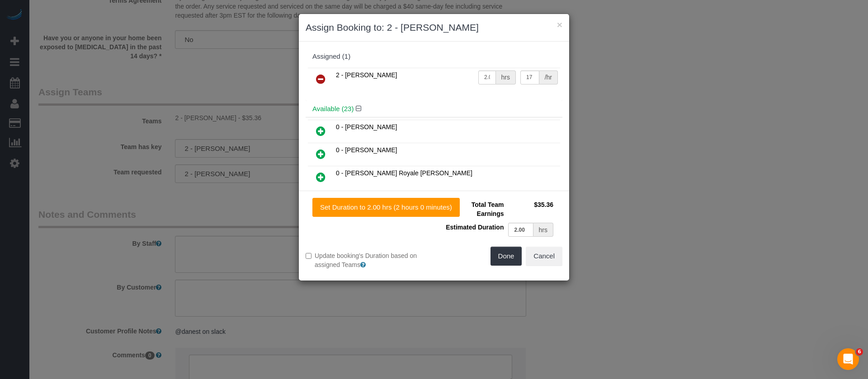 This screenshot has height=379, width=868. What do you see at coordinates (366, 261) in the screenshot?
I see `label: Update booking's Duration based on assigned Teams` at bounding box center [366, 261].